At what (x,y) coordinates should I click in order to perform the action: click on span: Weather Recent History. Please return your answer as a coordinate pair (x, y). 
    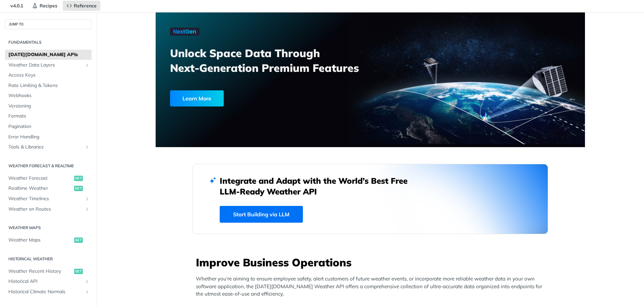
    Looking at the image, I should click on (41, 271).